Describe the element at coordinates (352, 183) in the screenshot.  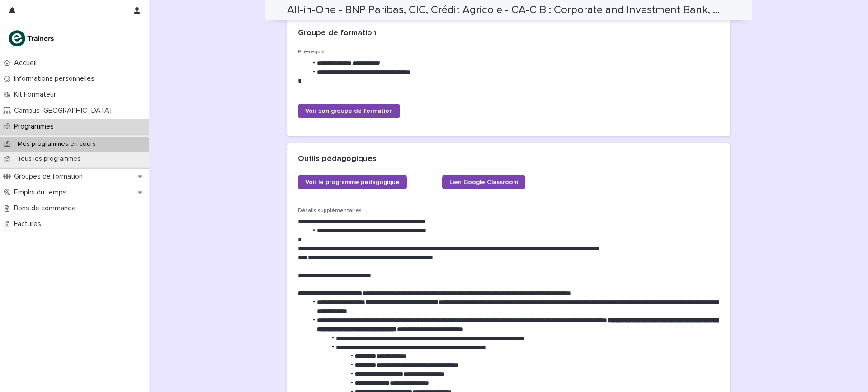
I see `span: Voir le programme pédagogique` at that location.